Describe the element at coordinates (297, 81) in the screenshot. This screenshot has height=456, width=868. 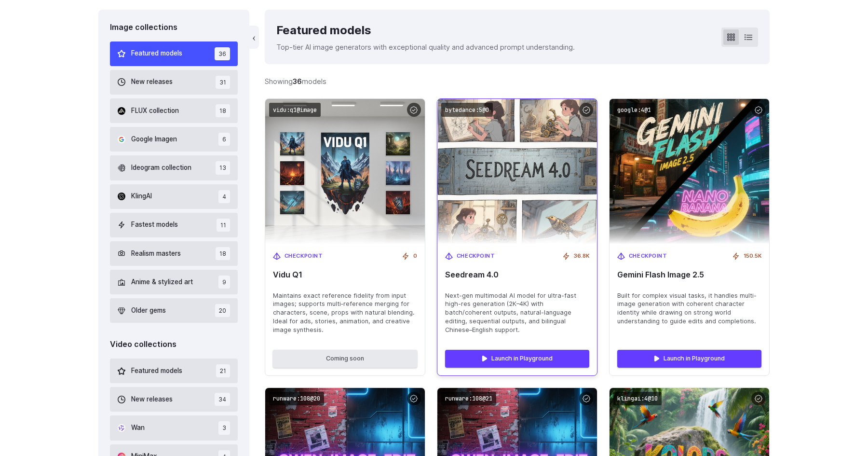
I see `strong: 36` at that location.